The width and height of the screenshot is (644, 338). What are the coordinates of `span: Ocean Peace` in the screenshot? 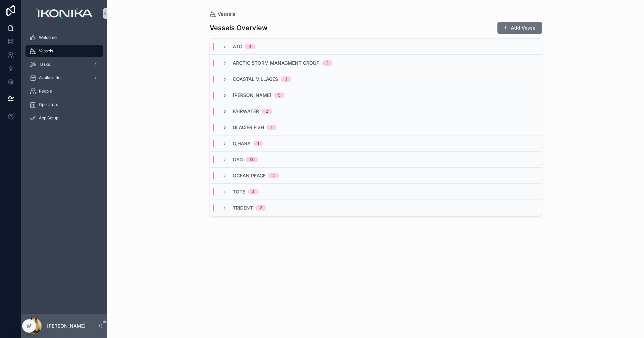 It's located at (249, 176).